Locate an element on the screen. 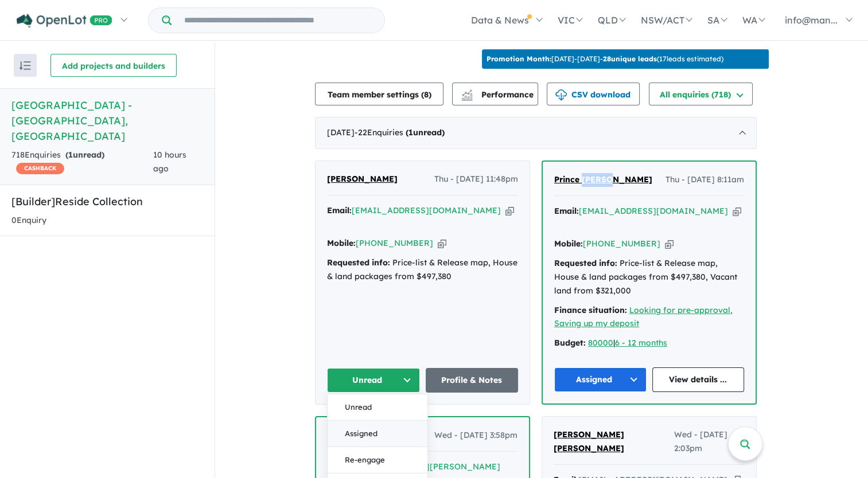  span: - 22 Enquir ies is located at coordinates (399, 133).